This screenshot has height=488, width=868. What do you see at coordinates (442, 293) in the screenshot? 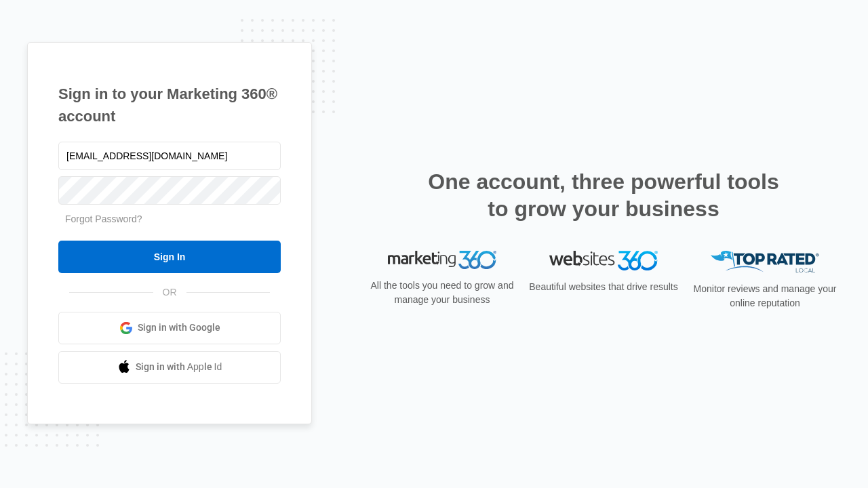
I see `p: All the tools you need to grow and manage your business` at bounding box center [442, 293].